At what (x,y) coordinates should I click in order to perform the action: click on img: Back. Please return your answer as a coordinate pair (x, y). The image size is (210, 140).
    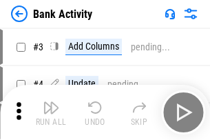
    Looking at the image, I should click on (19, 14).